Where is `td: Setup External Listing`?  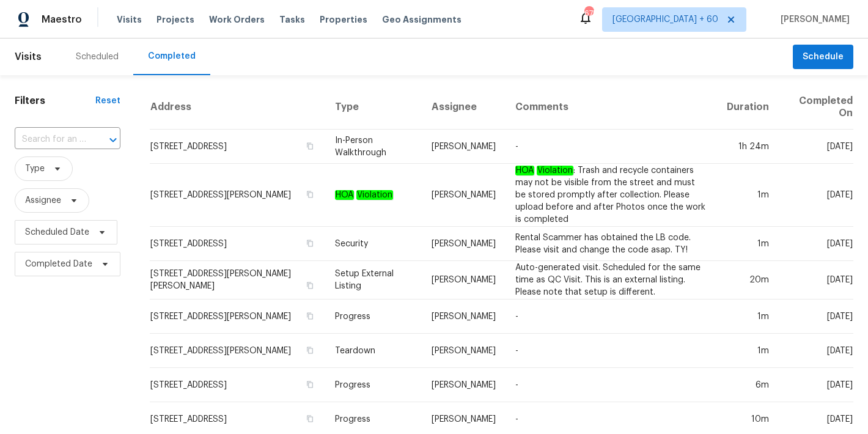 td: Setup External Listing is located at coordinates (373, 280).